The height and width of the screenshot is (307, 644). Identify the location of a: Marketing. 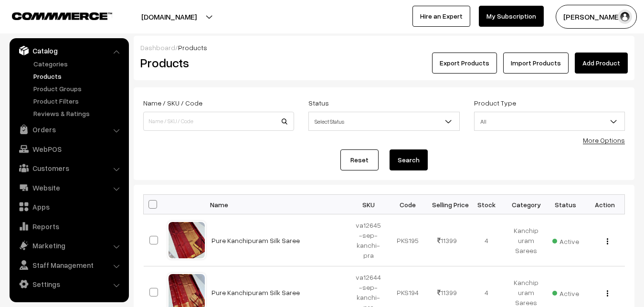
(69, 246).